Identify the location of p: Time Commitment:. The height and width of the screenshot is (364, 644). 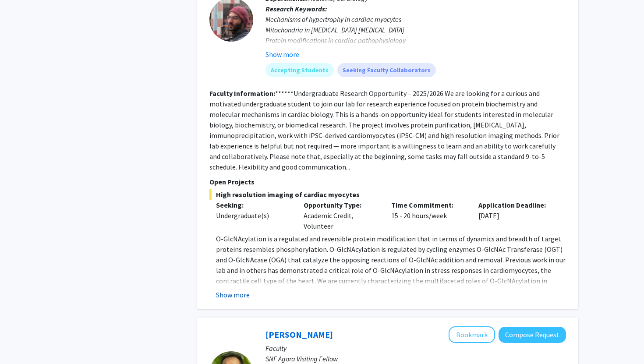
(429, 205).